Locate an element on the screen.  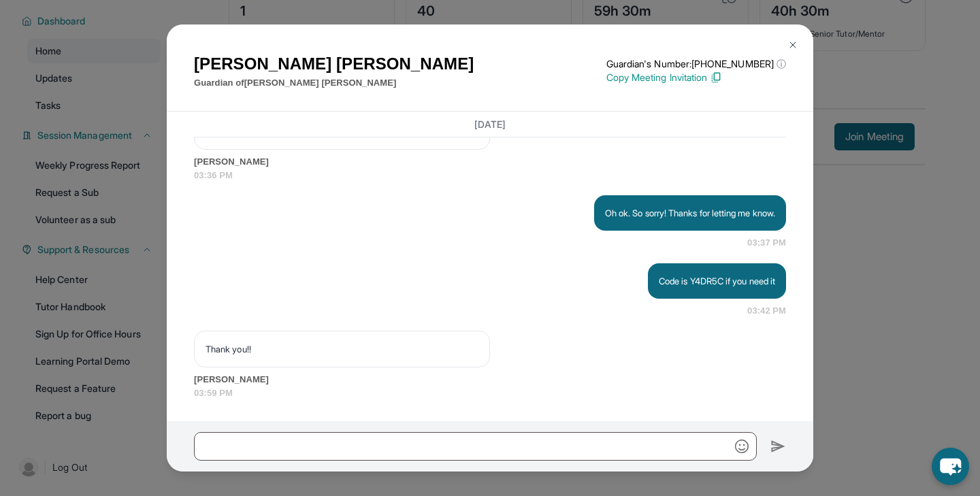
p: Copy Meeting Invitation is located at coordinates (696, 77).